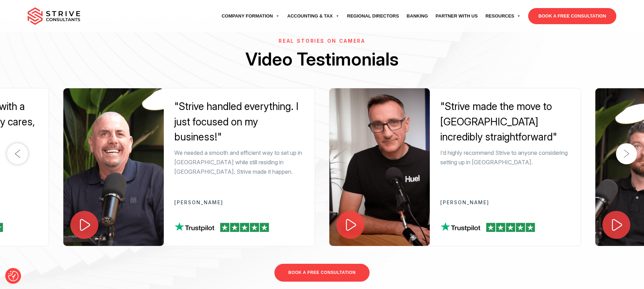  Describe the element at coordinates (239, 121) in the screenshot. I see `div: "Strive handled everything. I just focused on my business!"` at that location.